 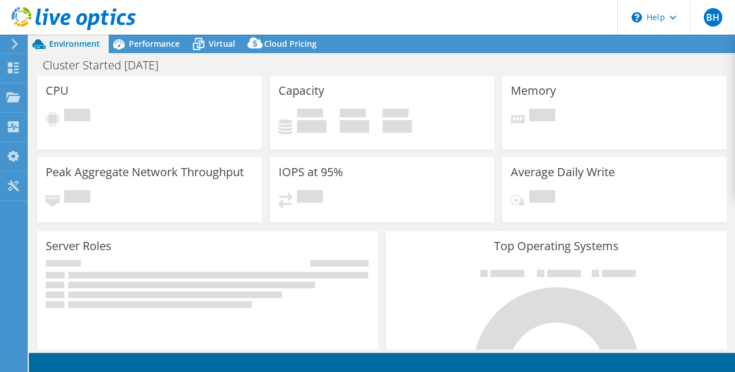 What do you see at coordinates (395, 114) in the screenshot?
I see `span: Total` at bounding box center [395, 114].